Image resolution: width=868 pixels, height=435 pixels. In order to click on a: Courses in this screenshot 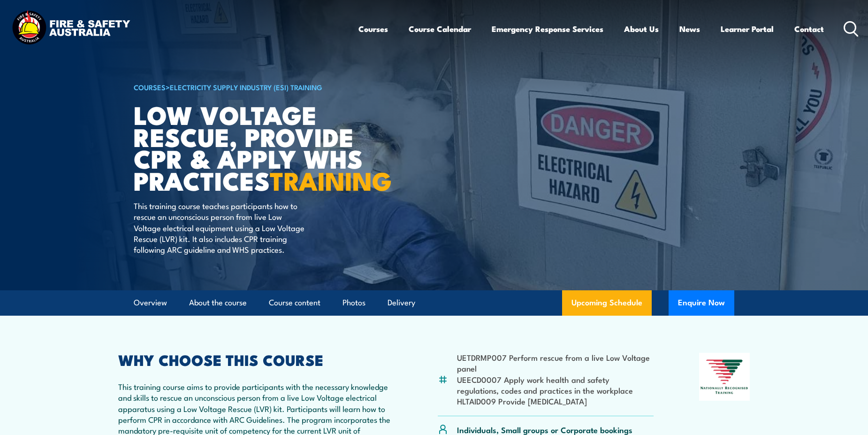, I will do `click(373, 29)`.